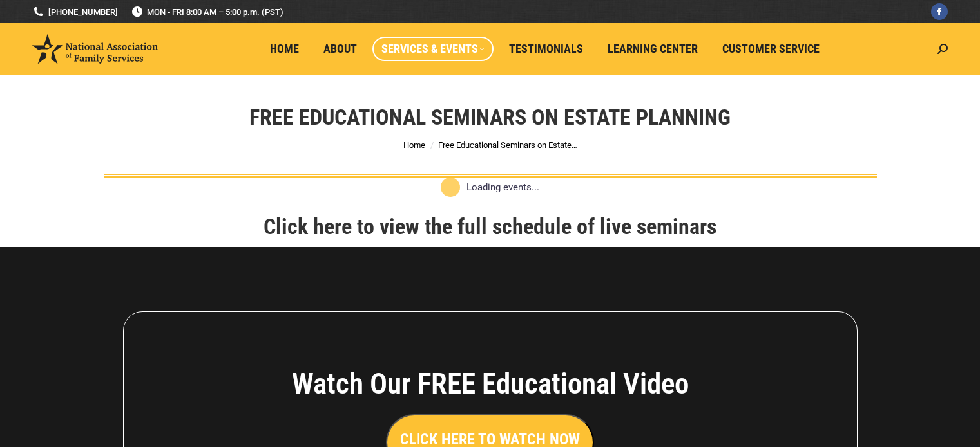 The image size is (980, 447). Describe the element at coordinates (433, 49) in the screenshot. I see `span: Services & Events` at that location.